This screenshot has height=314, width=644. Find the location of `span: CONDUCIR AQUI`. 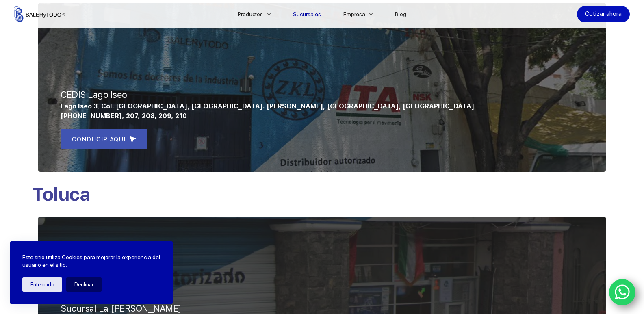

span: CONDUCIR AQUI is located at coordinates (99, 139).